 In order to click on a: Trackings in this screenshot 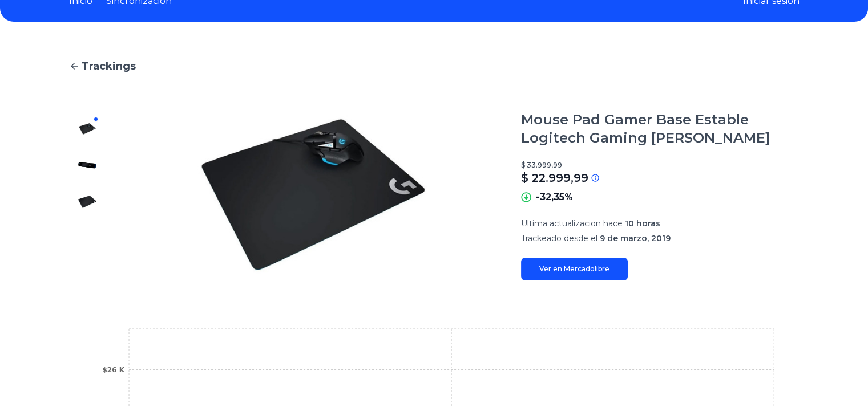, I will do `click(434, 66)`.